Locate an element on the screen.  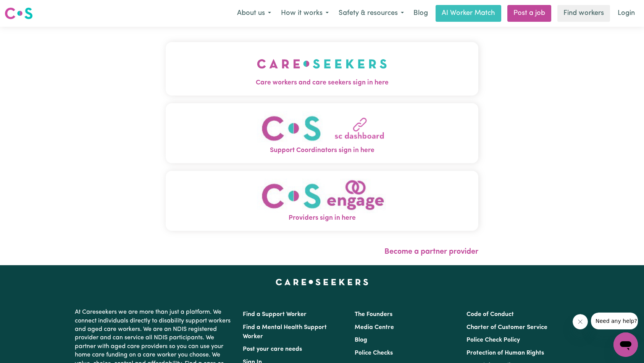
a: Find workers is located at coordinates (584, 13).